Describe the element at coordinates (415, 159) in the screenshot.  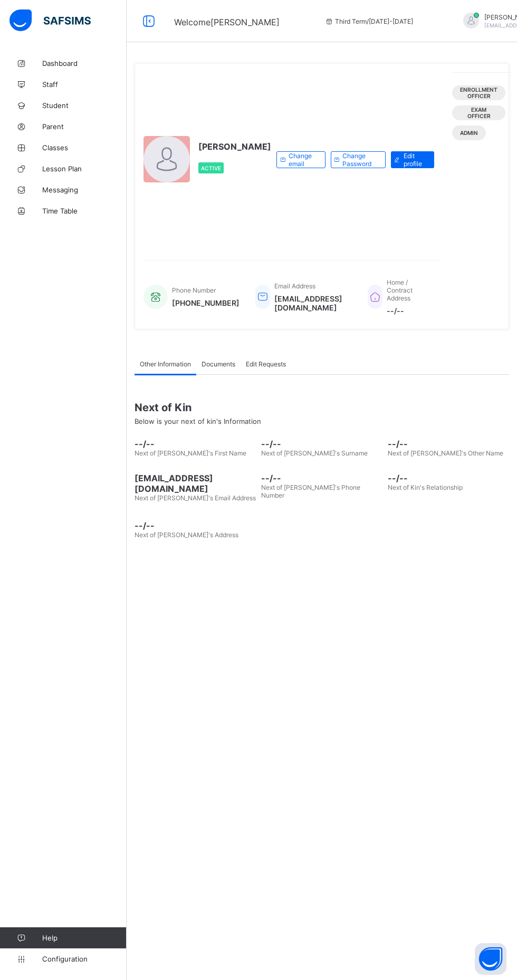
I see `span: Edit profile` at that location.